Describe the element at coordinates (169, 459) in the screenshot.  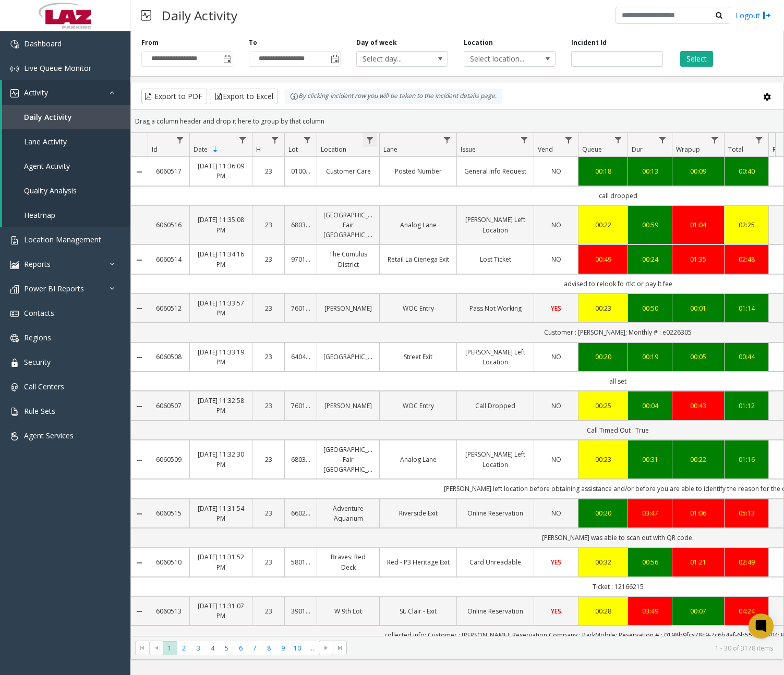
I see `a: 6060509` at that location.